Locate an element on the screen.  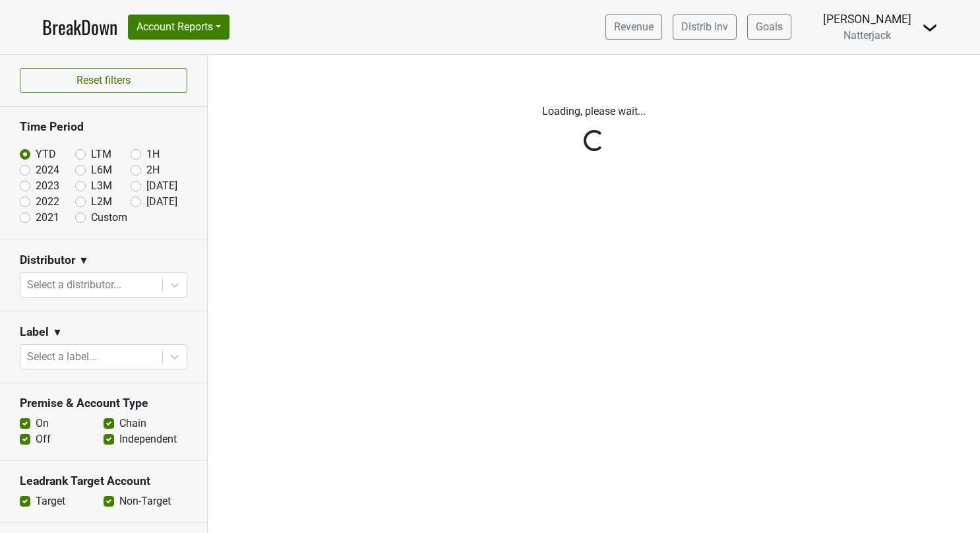
a: Distrib Inv is located at coordinates (704, 27).